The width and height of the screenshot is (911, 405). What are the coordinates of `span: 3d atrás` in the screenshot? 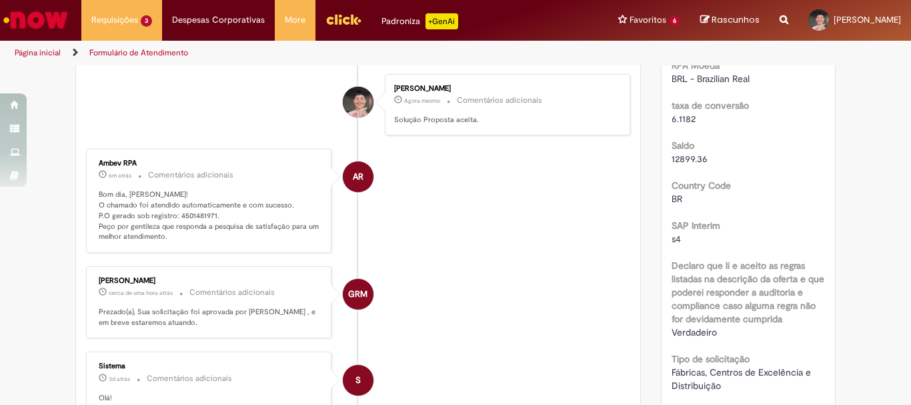 It's located at (119, 379).